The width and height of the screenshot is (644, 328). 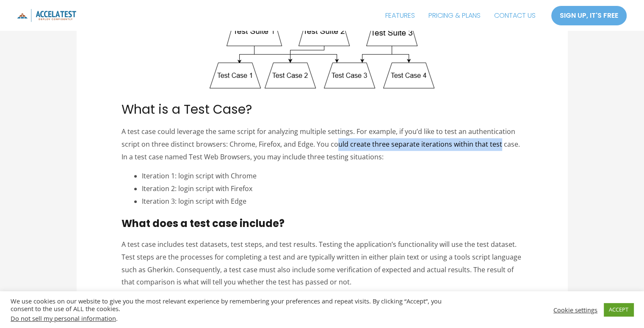 What do you see at coordinates (332, 189) in the screenshot?
I see `li: Iteration 2: login script with Firefox` at bounding box center [332, 189].